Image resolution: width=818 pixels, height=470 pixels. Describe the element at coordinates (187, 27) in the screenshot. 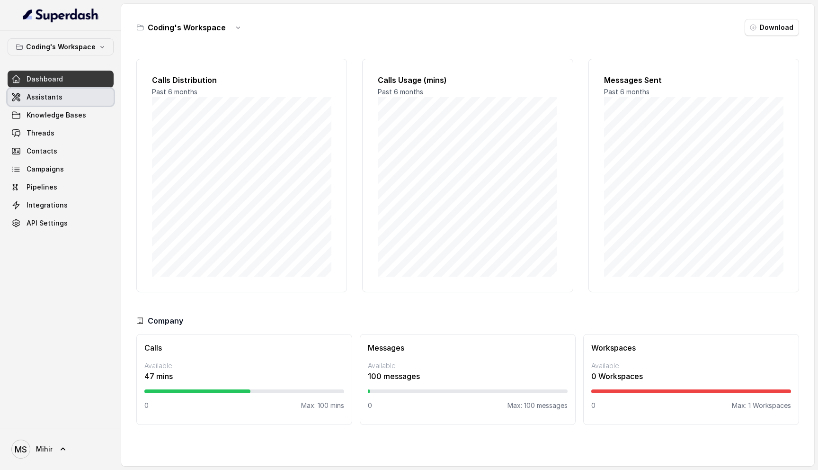

I see `h3: Coding's Workspace` at that location.